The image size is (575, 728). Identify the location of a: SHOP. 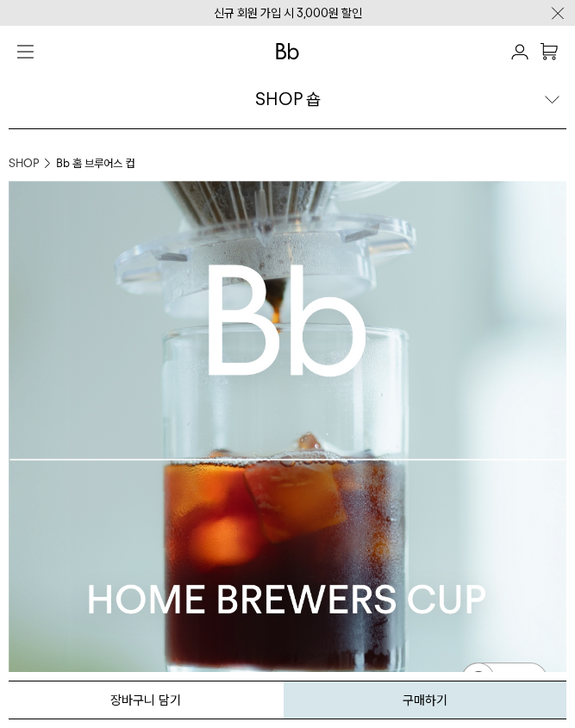
(23, 164).